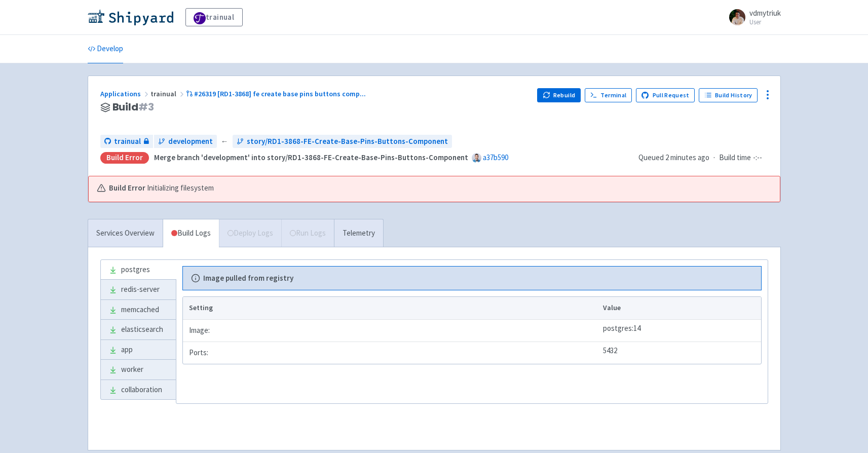 This screenshot has height=453, width=868. Describe the element at coordinates (125, 233) in the screenshot. I see `a: Services Overview` at that location.